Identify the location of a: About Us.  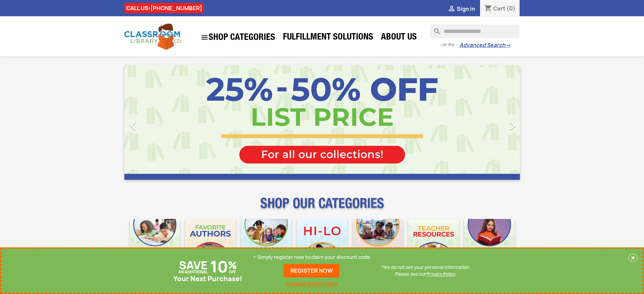
(399, 38).